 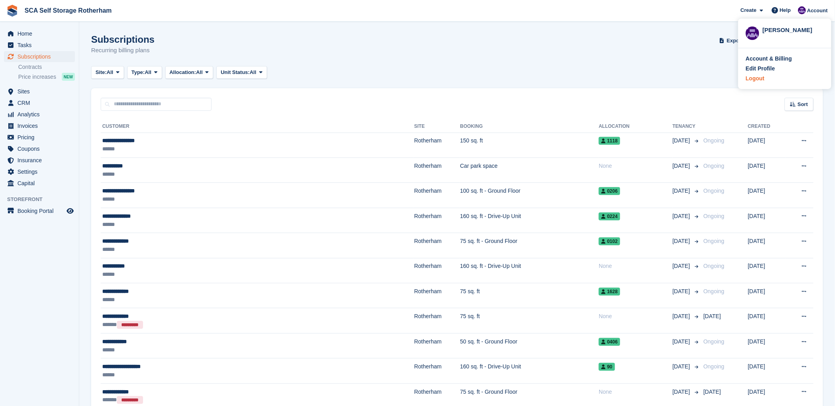 I want to click on div: Logout, so click(x=755, y=78).